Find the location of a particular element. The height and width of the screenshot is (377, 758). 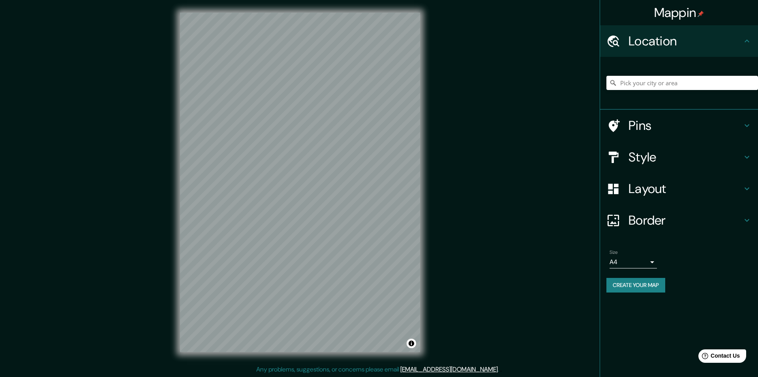

button: Toggle attribution is located at coordinates (411, 343).